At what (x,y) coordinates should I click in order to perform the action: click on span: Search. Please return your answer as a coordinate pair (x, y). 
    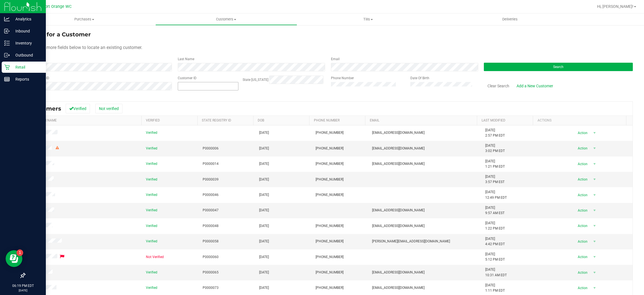
    Looking at the image, I should click on (558, 67).